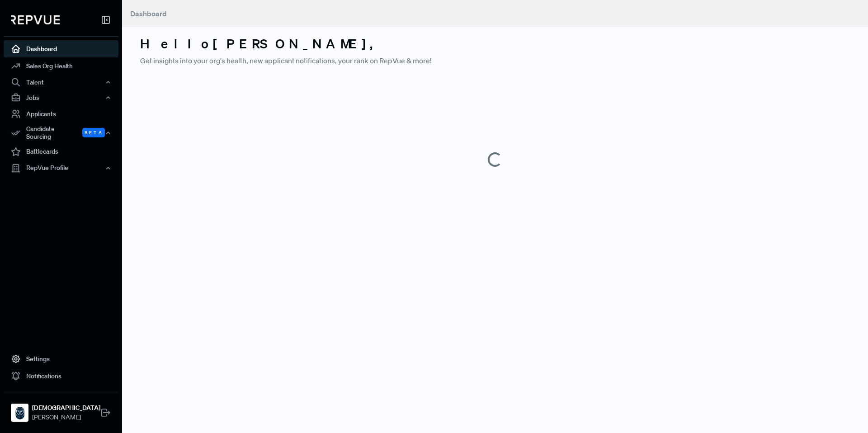  Describe the element at coordinates (61, 133) in the screenshot. I see `button: Candidate Sourcing Beta` at that location.